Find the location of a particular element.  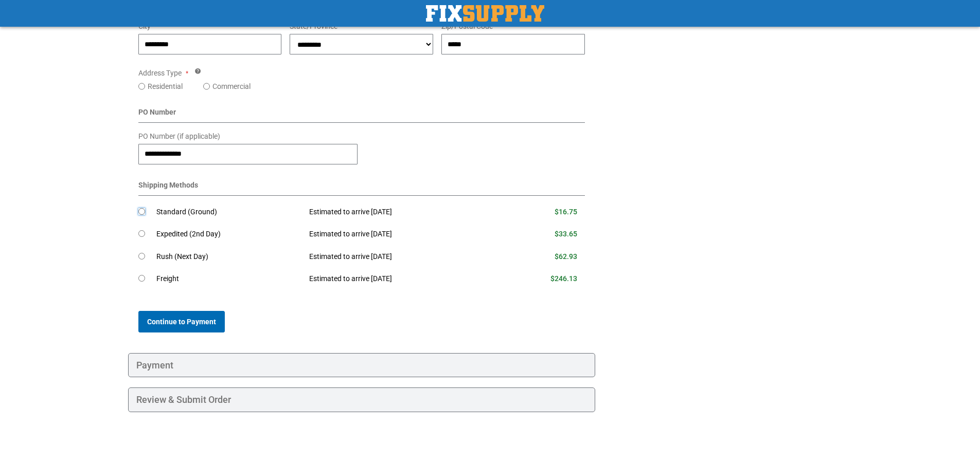

span: PO Number (if applicable) is located at coordinates (179, 136).